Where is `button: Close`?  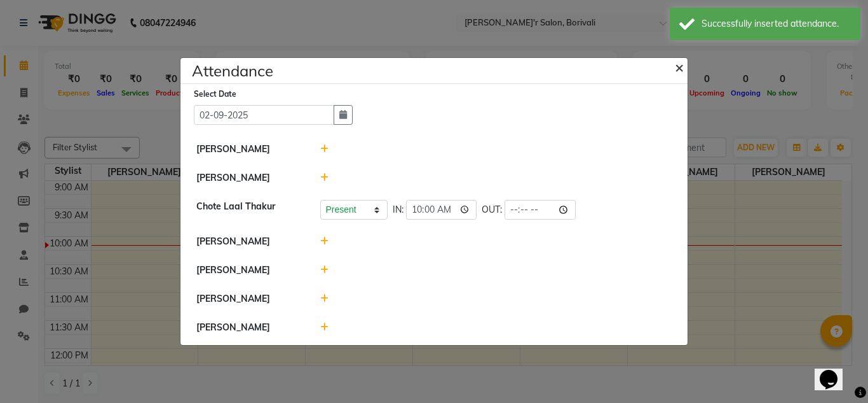 button: Close is located at coordinates (680, 67).